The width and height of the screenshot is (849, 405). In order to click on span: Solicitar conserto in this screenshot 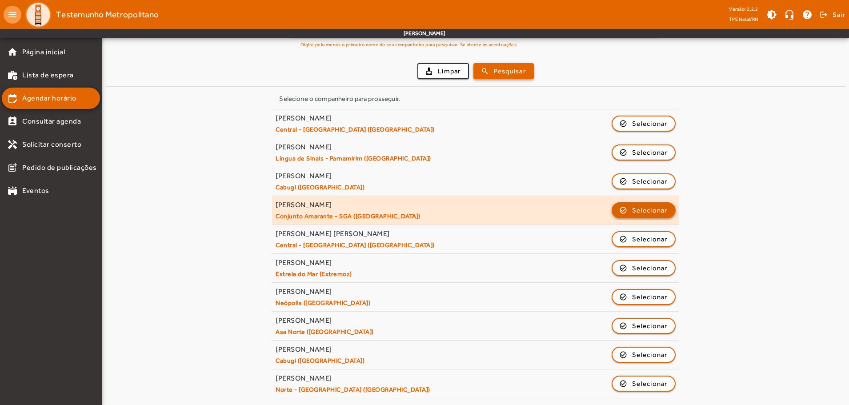, I will do `click(52, 145)`.